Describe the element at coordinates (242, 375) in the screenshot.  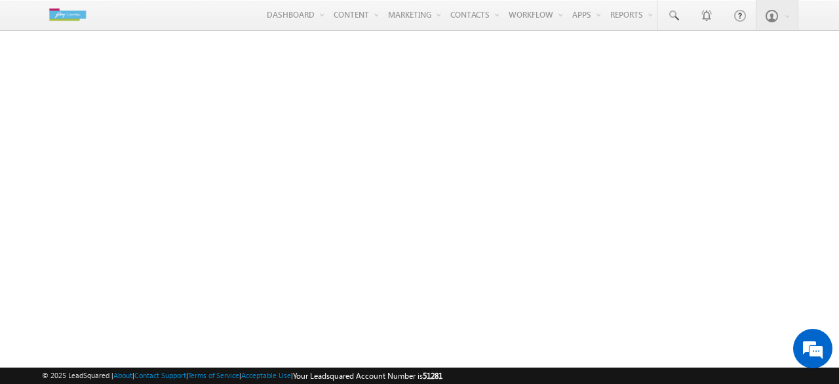
I see `span: © 2025 LeadSquared | | | | |` at that location.